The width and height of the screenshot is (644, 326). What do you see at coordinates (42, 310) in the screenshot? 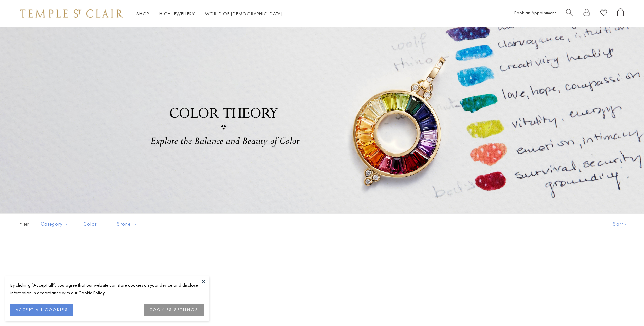
I see `button: ACCEPT ALL COOKIES` at bounding box center [42, 310].